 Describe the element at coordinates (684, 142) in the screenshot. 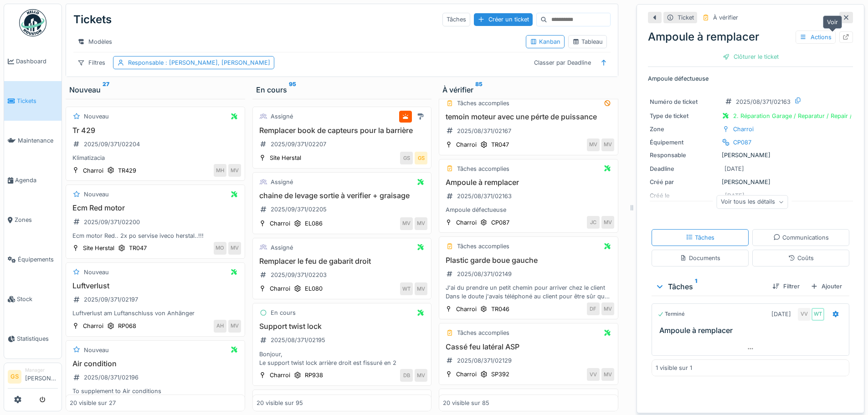

I see `div: Équipement` at that location.